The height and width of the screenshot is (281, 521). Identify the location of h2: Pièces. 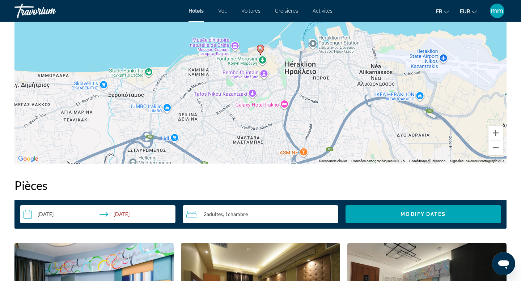
(260, 186).